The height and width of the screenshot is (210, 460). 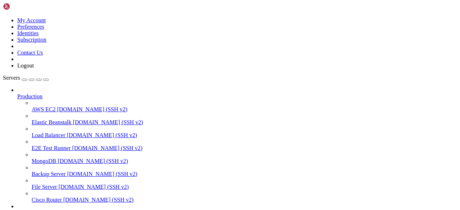 What do you see at coordinates (48, 135) in the screenshot?
I see `span: Load Balancer` at bounding box center [48, 135].